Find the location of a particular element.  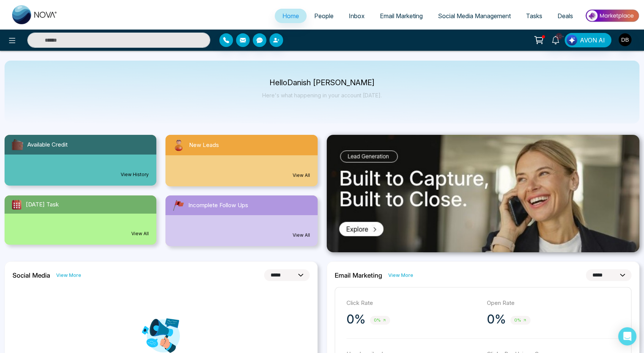

span: Tasks is located at coordinates (534, 16).